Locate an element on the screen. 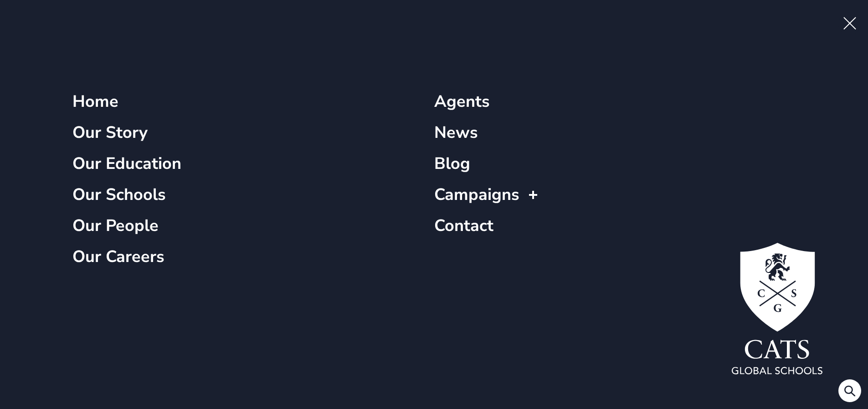 This screenshot has height=409, width=868. a: Our Story is located at coordinates (109, 133).